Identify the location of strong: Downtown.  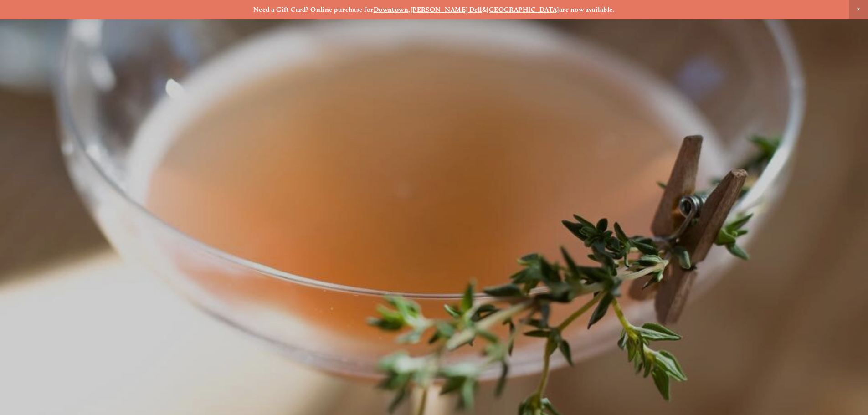
(391, 10).